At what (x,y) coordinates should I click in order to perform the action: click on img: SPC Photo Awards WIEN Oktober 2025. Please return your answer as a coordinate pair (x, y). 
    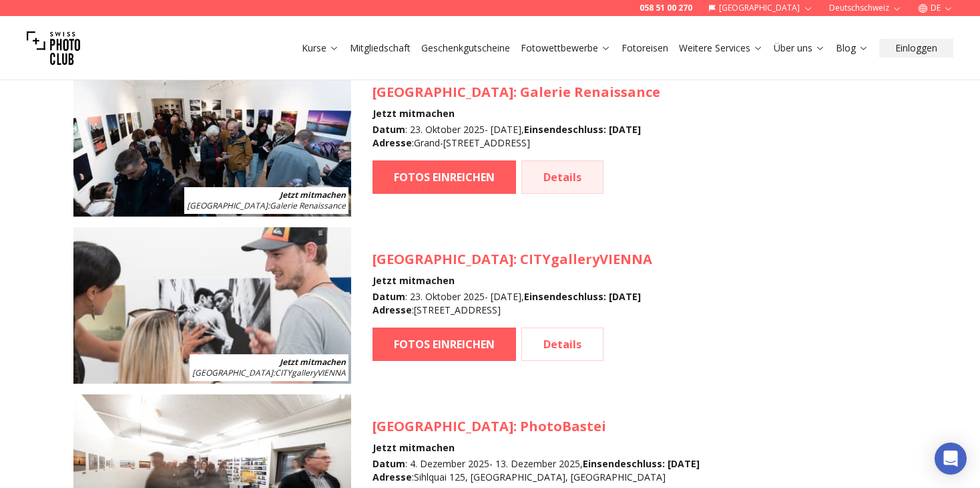
    Looking at the image, I should click on (212, 305).